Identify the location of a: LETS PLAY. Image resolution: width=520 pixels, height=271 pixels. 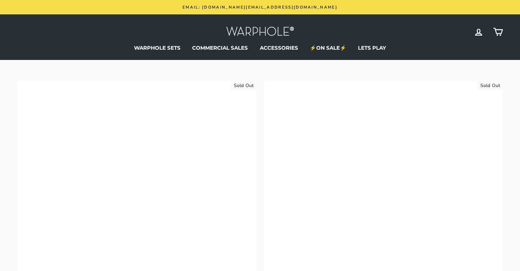
(372, 48).